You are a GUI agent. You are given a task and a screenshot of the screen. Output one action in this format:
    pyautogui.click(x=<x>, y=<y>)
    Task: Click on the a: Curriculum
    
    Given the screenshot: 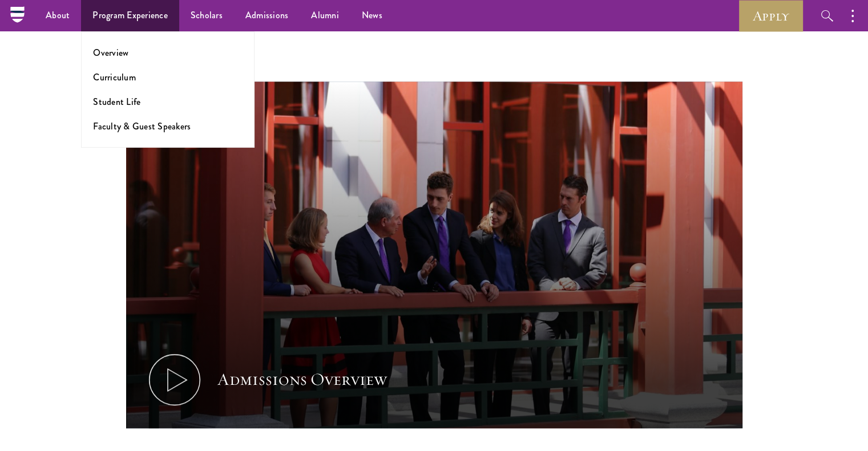 What is the action you would take?
    pyautogui.click(x=114, y=77)
    